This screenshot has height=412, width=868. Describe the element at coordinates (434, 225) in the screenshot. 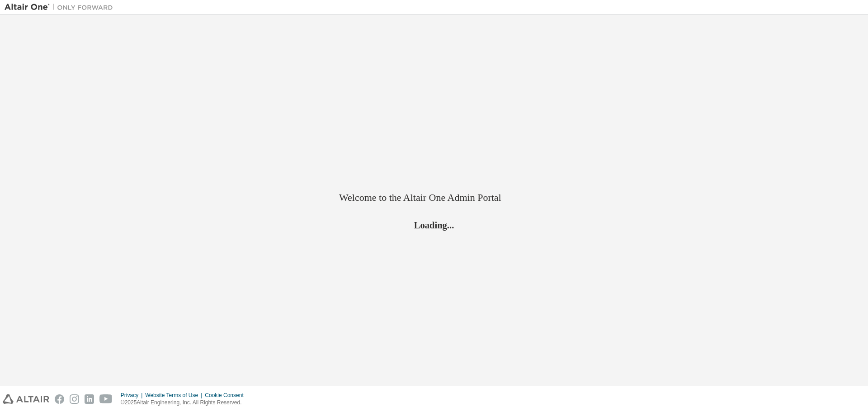

I see `h2: Loading...` at that location.